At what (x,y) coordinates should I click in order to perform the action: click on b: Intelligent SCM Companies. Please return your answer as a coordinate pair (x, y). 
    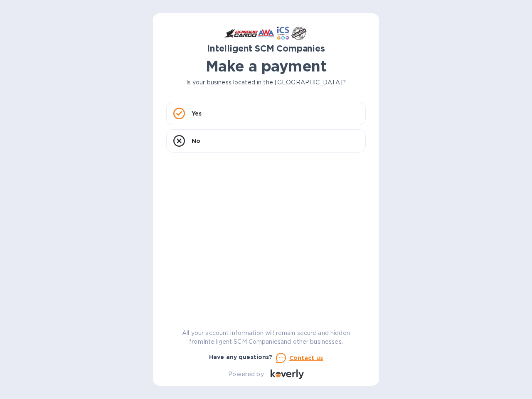
    Looking at the image, I should click on (266, 48).